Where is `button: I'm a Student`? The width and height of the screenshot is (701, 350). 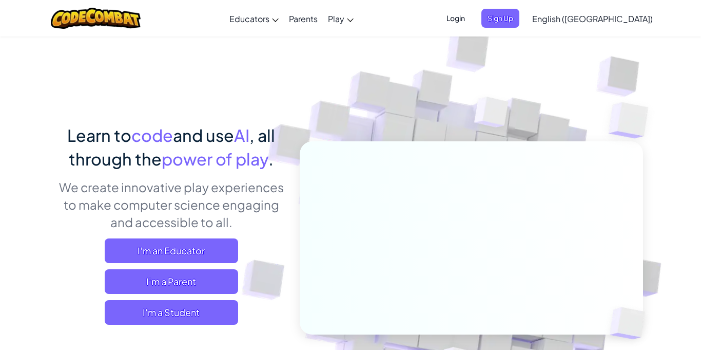
button: I'm a Student is located at coordinates (171, 312).